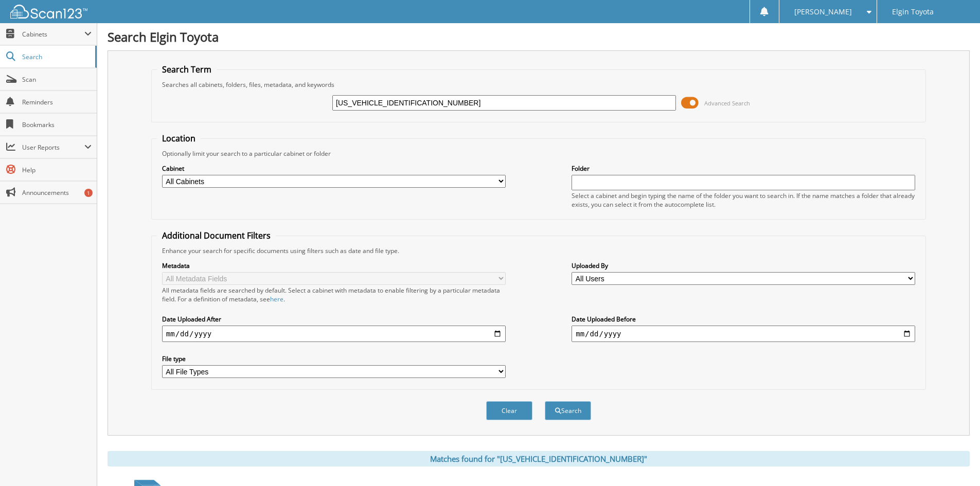 This screenshot has height=486, width=980. I want to click on legend: Search Term, so click(187, 69).